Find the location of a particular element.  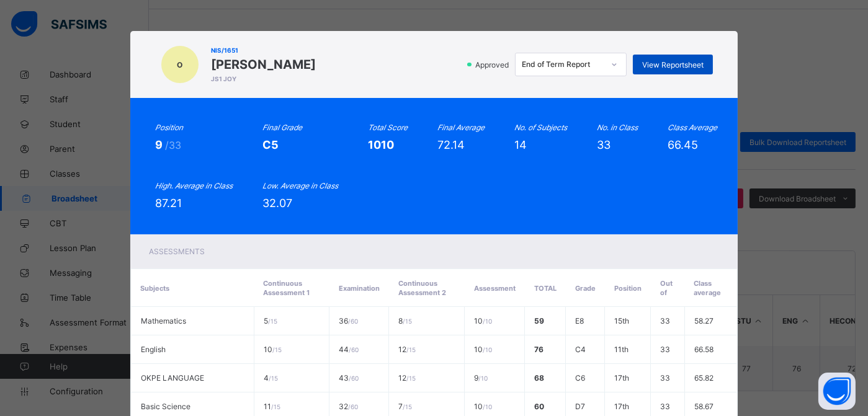

i: No. in Class is located at coordinates (617, 127).